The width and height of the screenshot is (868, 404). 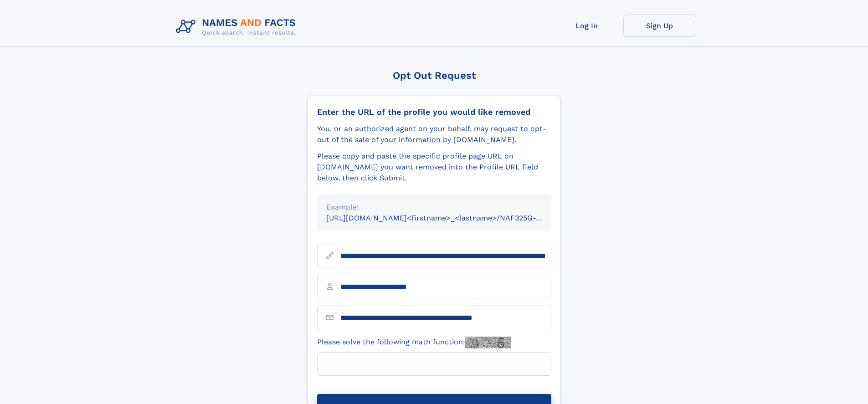 I want to click on label: Please solve the following math function:, so click(x=414, y=343).